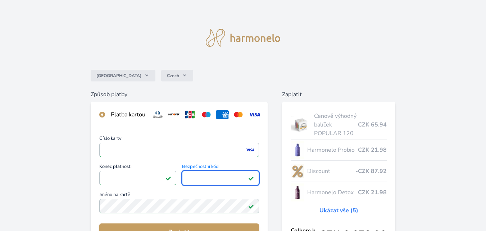 Image resolution: width=486 pixels, height=231 pixels. What do you see at coordinates (371, 171) in the screenshot?
I see `span: -CZK 87.92` at bounding box center [371, 171].